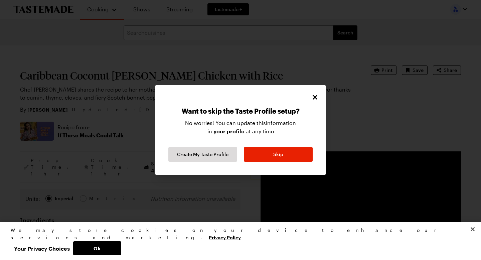  What do you see at coordinates (97, 248) in the screenshot?
I see `button: Ok` at bounding box center [97, 248].